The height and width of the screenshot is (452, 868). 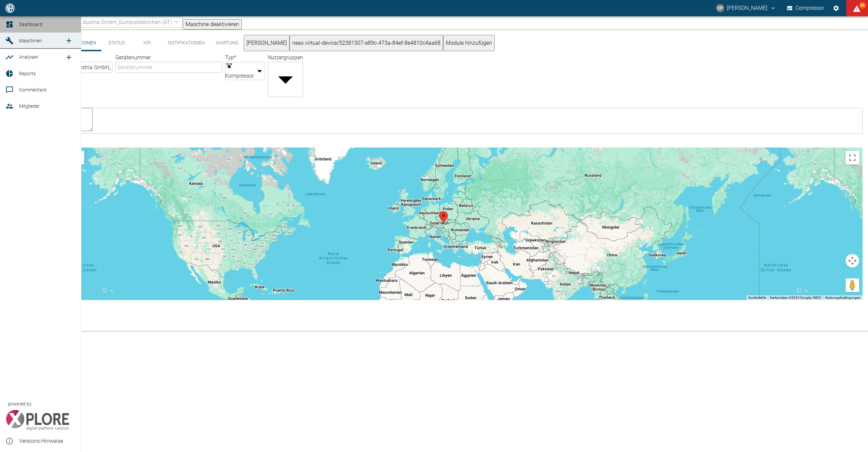 I want to click on button: KPI, so click(x=147, y=43).